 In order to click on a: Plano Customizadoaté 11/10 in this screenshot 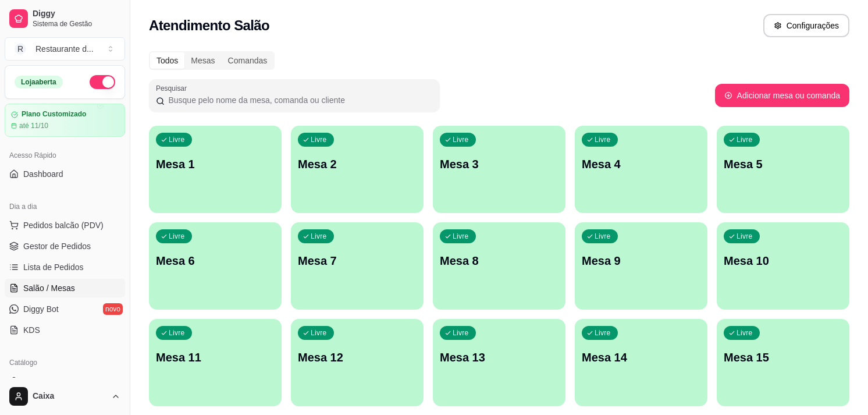, I will do `click(64, 120)`.